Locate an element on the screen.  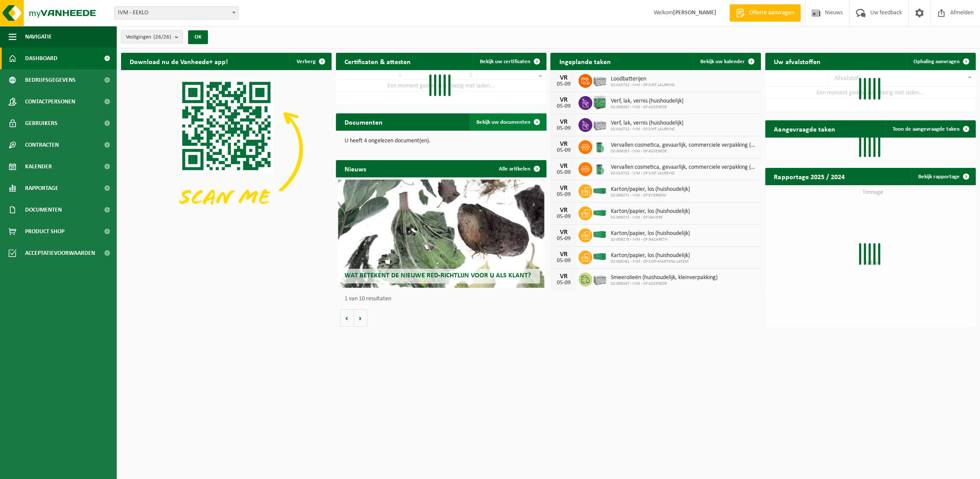
span: Bekijk uw certificaten is located at coordinates (505, 61).